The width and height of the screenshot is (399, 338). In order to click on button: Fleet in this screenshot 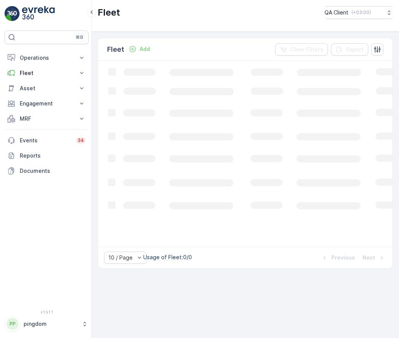, I will do `click(46, 73)`.